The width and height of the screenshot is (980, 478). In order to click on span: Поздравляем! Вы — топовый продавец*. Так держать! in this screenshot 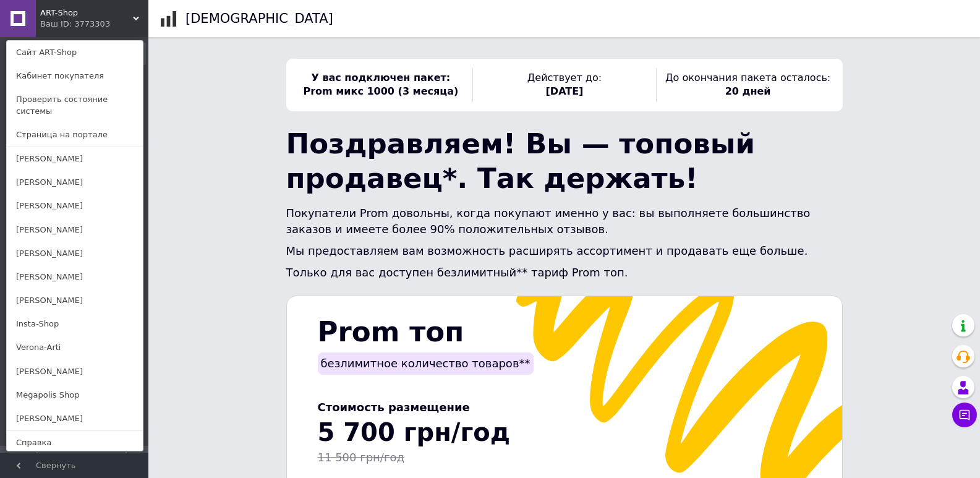, I will do `click(521, 161)`.